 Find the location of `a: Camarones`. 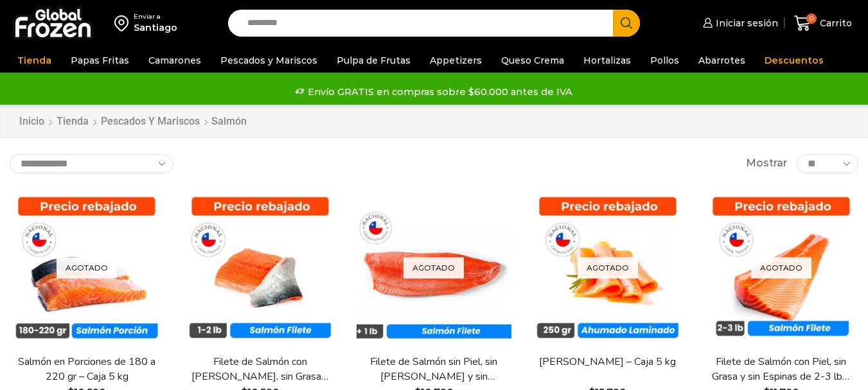

a: Camarones is located at coordinates (175, 61).